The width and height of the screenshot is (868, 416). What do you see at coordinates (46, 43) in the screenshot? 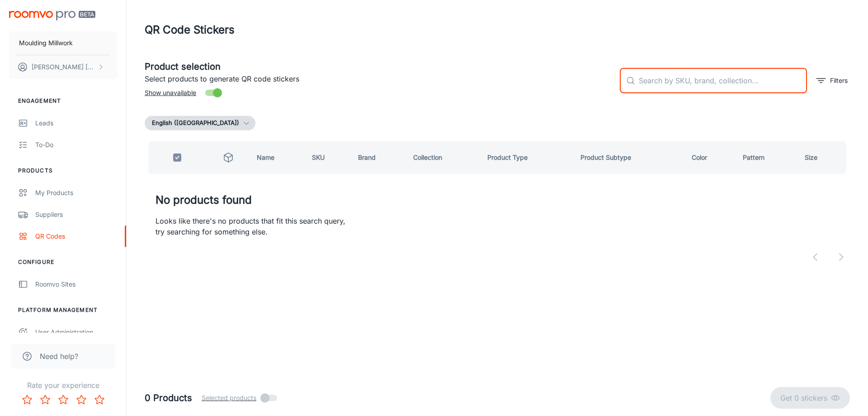
I see `p: Moulding Millwork` at bounding box center [46, 43].